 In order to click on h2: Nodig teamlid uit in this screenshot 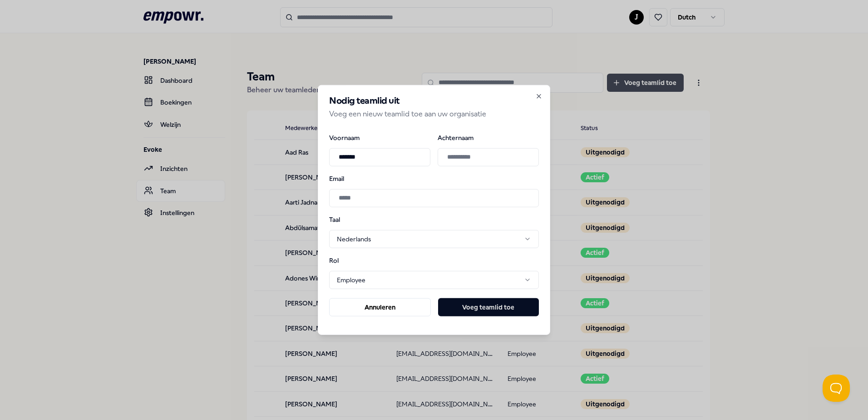, I will do `click(434, 101)`.